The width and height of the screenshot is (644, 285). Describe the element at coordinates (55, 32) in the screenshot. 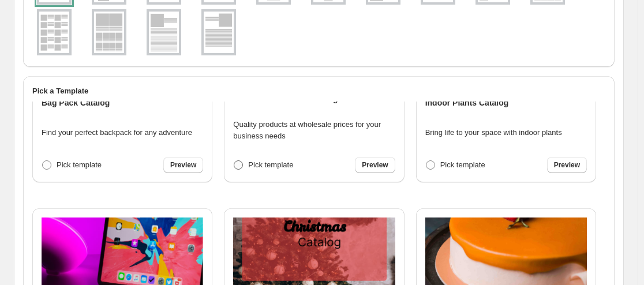

I see `img: g2x5v1` at that location.